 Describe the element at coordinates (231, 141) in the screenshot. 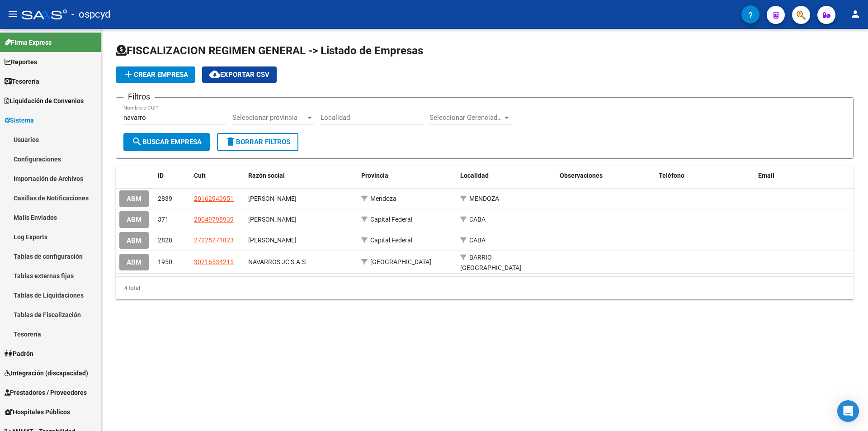

I see `mat-icon: delete` at that location.